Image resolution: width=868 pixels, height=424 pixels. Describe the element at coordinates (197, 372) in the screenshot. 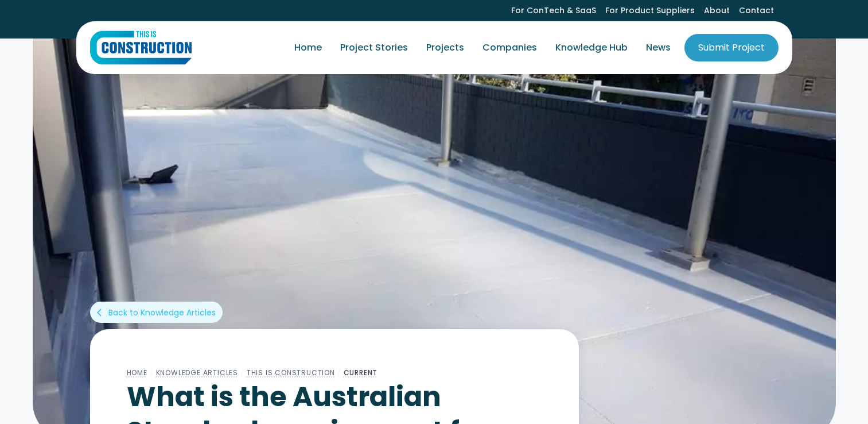

I see `a: Knowledge Articles` at that location.